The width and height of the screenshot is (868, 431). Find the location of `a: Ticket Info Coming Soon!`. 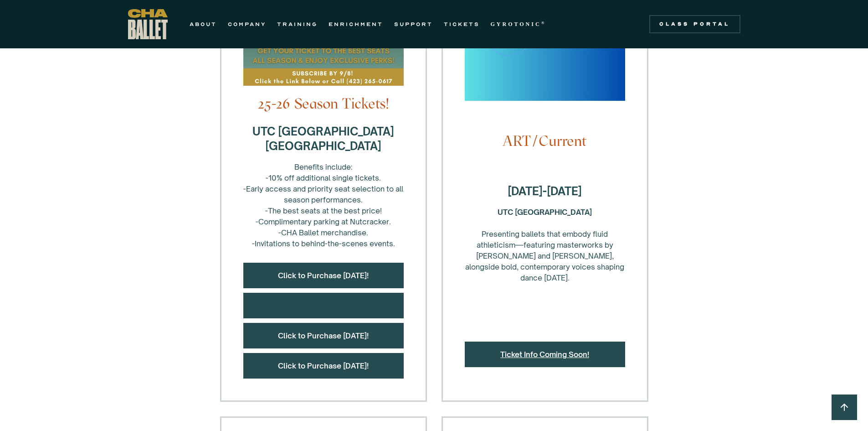

a: Ticket Info Coming Soon! is located at coordinates (545, 354).